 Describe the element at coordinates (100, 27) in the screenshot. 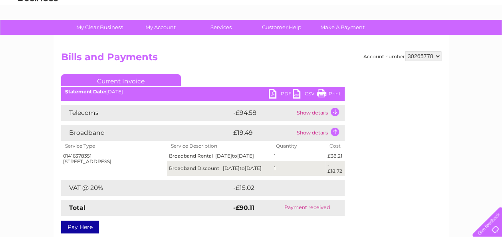

I see `a: My Clear Business` at that location.